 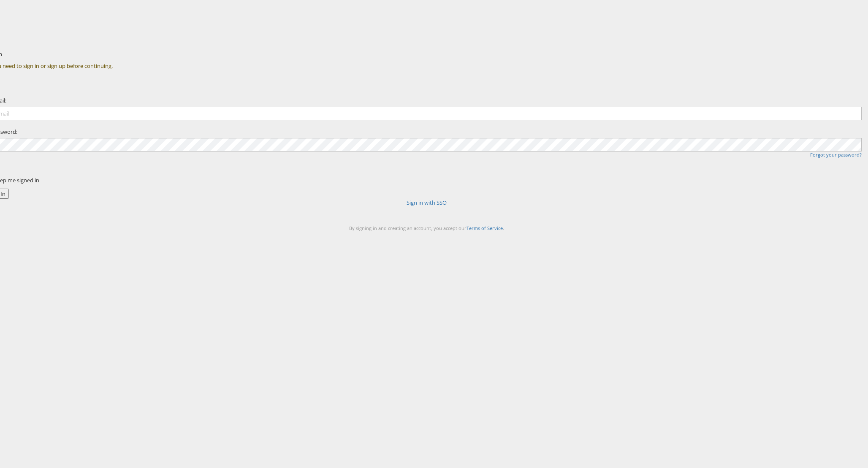 What do you see at coordinates (485, 228) in the screenshot?
I see `a: Terms of Service` at bounding box center [485, 228].